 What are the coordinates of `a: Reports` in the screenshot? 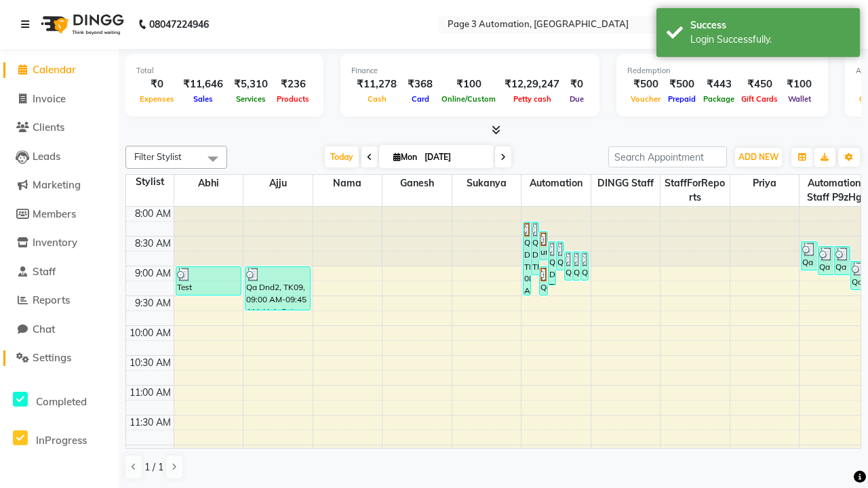 It's located at (59, 300).